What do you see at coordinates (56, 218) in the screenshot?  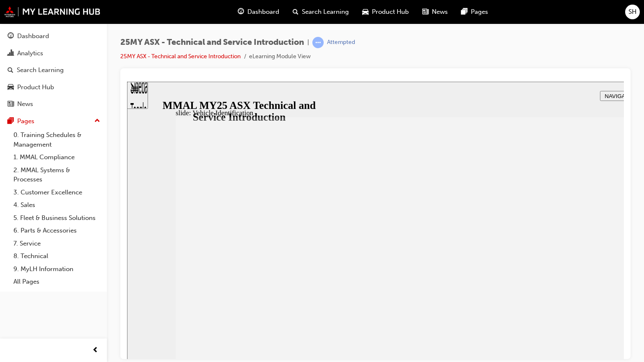 I see `a: 5. Fleet & Business Solutions` at bounding box center [56, 218].